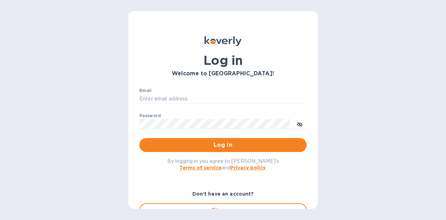  Describe the element at coordinates (200, 168) in the screenshot. I see `a: Terms of service` at that location.